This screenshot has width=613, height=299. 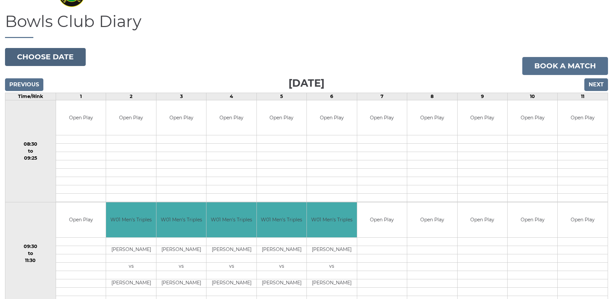 What do you see at coordinates (281, 96) in the screenshot?
I see `td: 5` at bounding box center [281, 96].